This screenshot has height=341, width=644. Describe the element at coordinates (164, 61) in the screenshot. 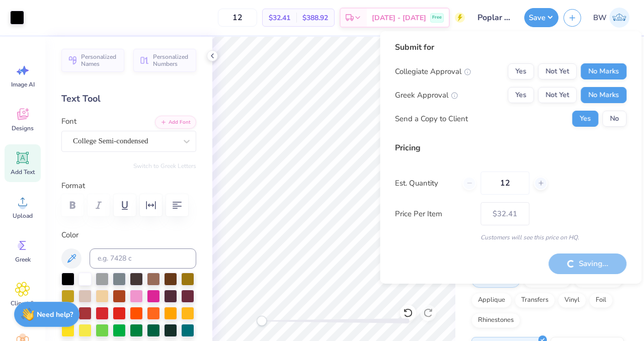

I see `button: Personalized Numbers` at that location.